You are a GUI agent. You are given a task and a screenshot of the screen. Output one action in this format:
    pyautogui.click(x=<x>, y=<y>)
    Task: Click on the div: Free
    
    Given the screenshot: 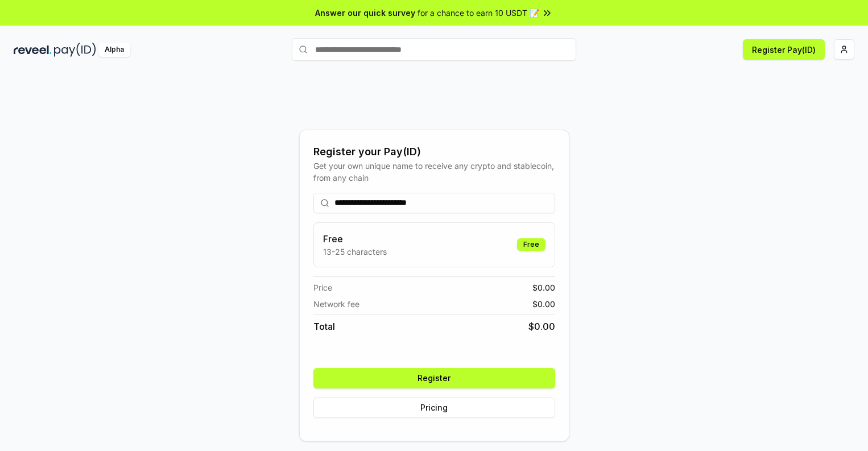 What is the action you would take?
    pyautogui.click(x=531, y=244)
    